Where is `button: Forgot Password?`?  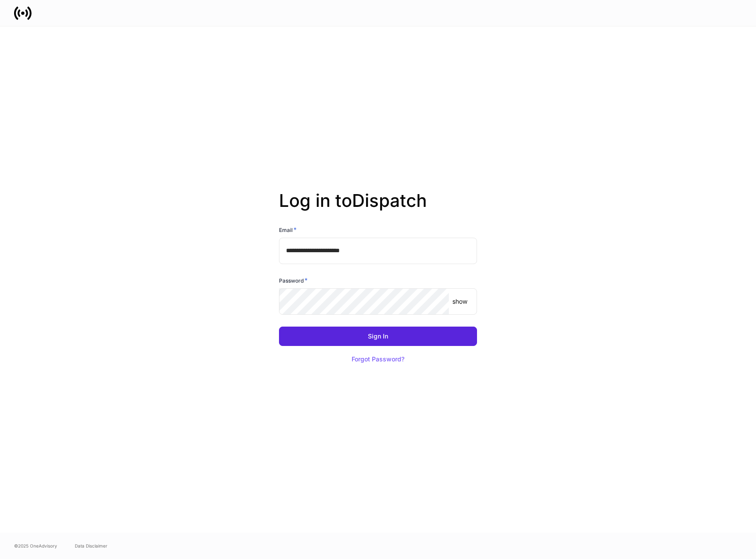 button: Forgot Password? is located at coordinates (378, 359).